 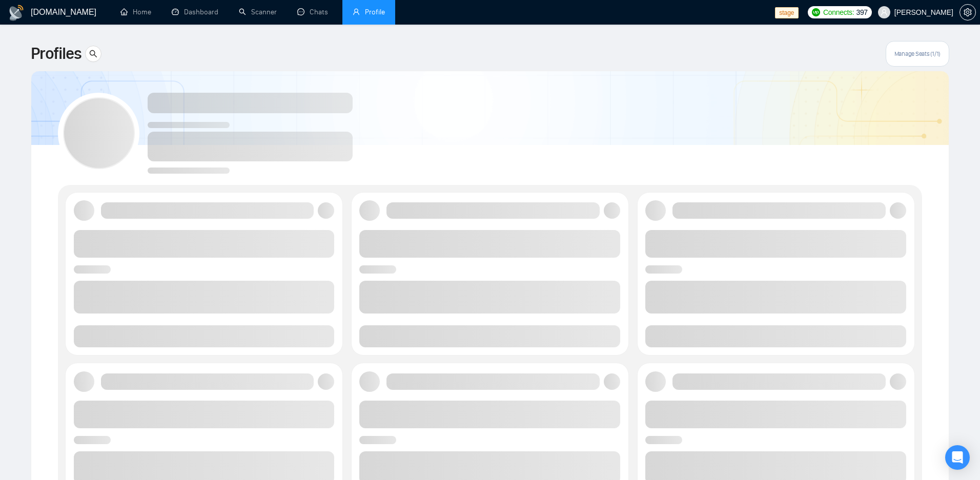 What do you see at coordinates (56, 54) in the screenshot?
I see `span: Profiles` at bounding box center [56, 54].